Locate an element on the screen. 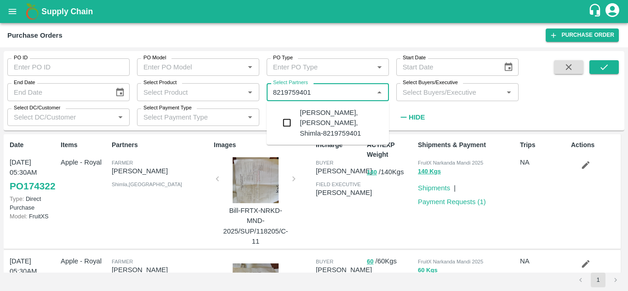 The width and height of the screenshot is (628, 291). input: Enter PO ID is located at coordinates (69, 67).